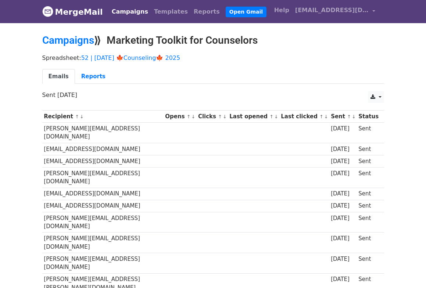  What do you see at coordinates (342, 116) in the screenshot?
I see `th: Sent` at bounding box center [342, 116].